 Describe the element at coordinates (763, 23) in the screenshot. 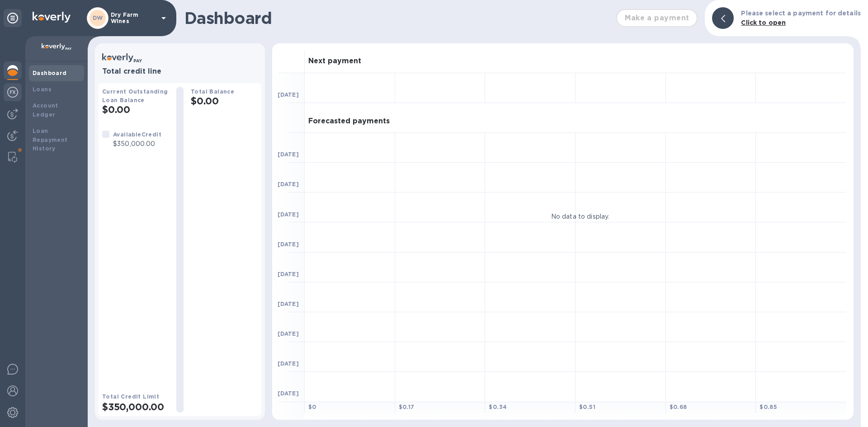

I see `b: Click to open` at that location.